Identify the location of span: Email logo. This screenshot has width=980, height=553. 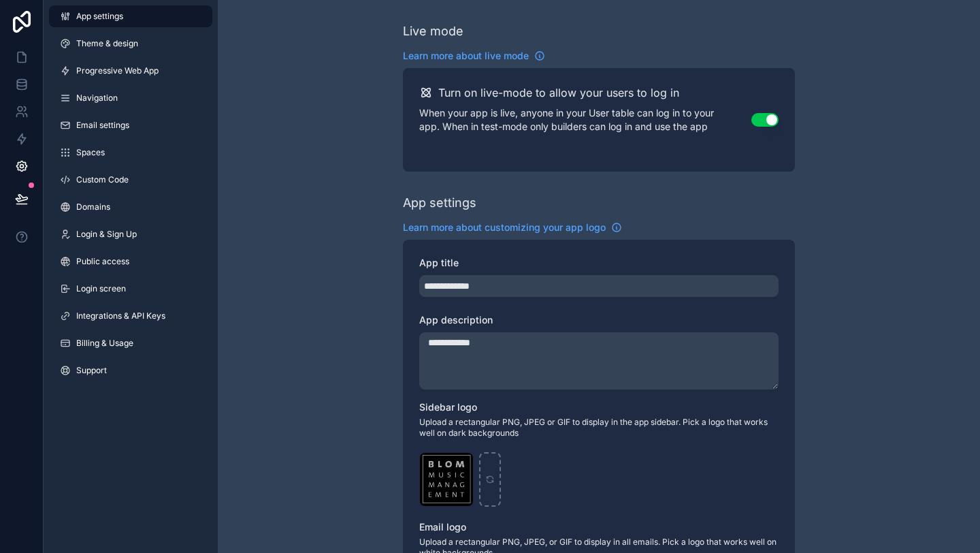
(442, 526).